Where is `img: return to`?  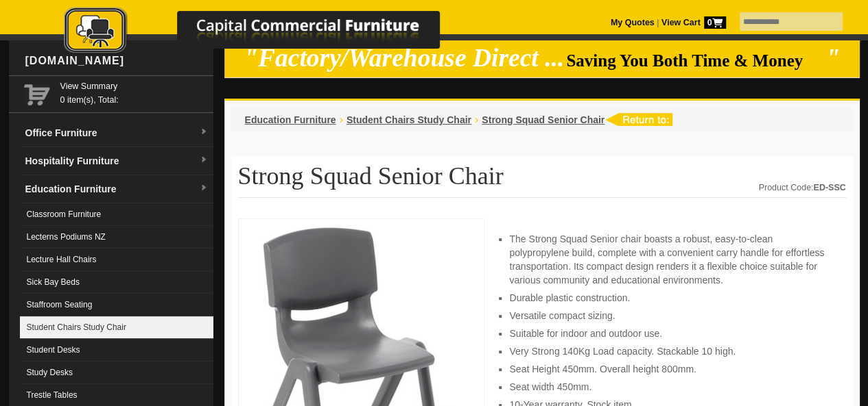
img: return to is located at coordinates (638, 119).